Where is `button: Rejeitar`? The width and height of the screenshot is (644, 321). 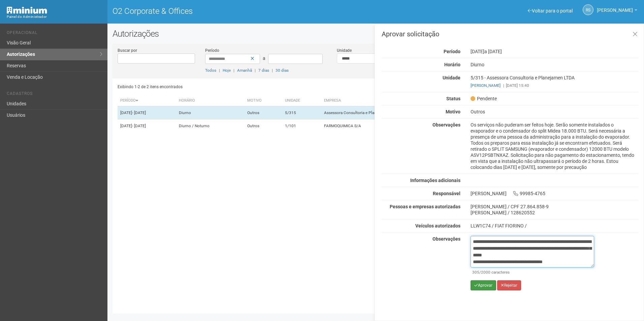
button: Rejeitar is located at coordinates (509, 285).